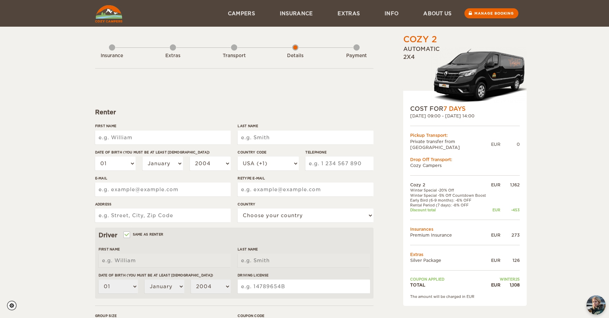 This screenshot has height=318, width=609. I want to click on div: Extras, so click(173, 56).